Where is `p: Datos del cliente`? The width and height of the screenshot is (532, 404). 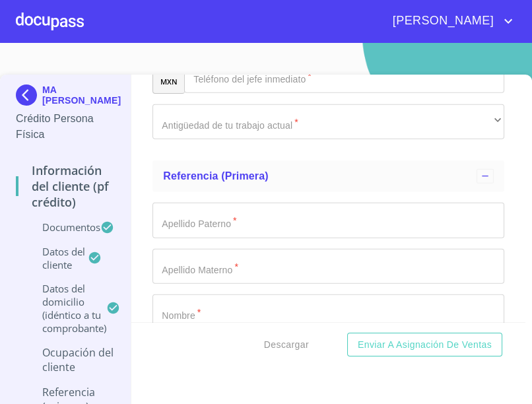 p: Datos del cliente is located at coordinates (52, 258).